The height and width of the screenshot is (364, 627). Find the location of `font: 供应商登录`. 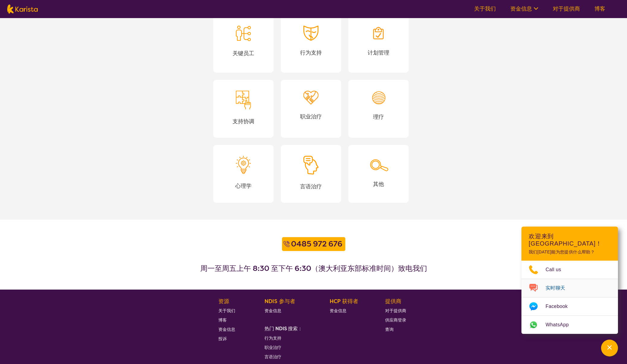

font: 供应商登录 is located at coordinates (396, 320).